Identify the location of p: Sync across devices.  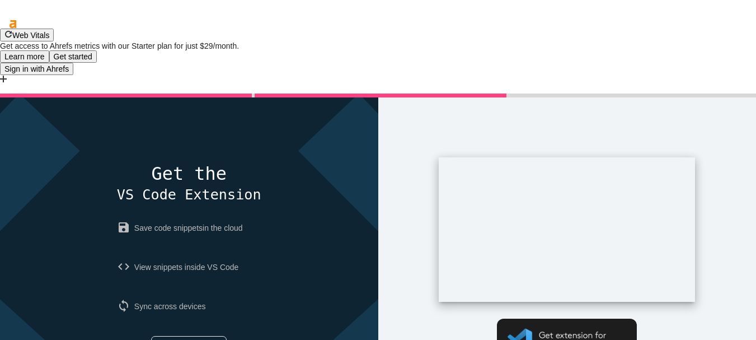
(189, 306).